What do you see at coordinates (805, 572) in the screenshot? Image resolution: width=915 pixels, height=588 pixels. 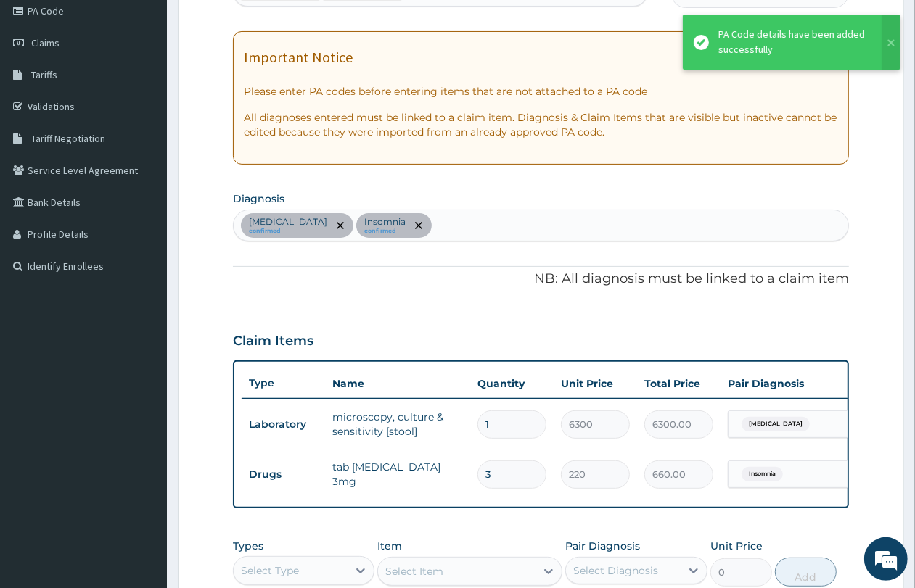 I see `button: Add` at bounding box center [805, 572].